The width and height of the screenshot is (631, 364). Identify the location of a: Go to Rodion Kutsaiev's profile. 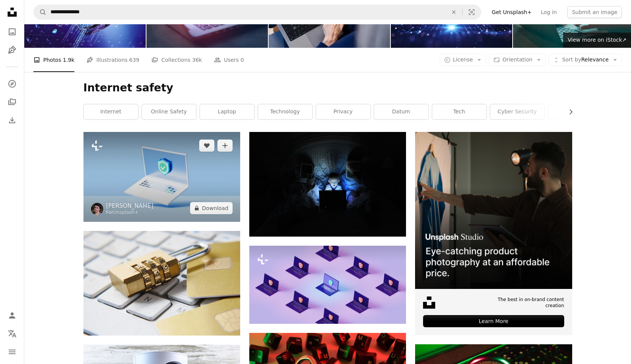
(97, 209).